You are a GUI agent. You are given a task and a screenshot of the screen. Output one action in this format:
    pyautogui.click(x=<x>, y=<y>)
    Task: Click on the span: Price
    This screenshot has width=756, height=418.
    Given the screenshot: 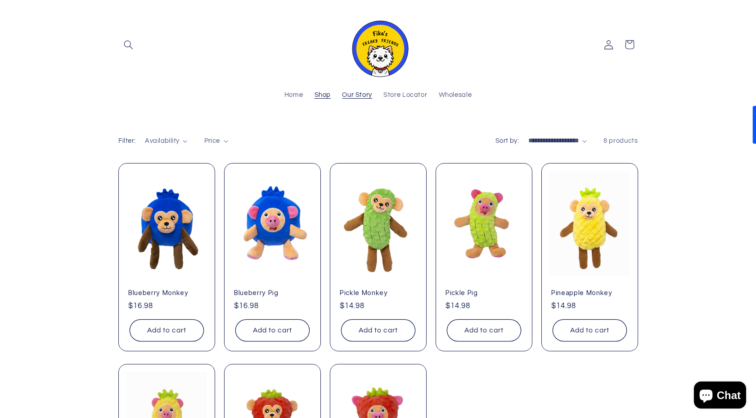 What is the action you would take?
    pyautogui.click(x=212, y=140)
    